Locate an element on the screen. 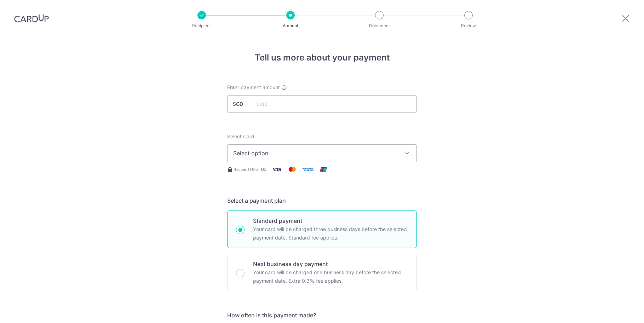 The height and width of the screenshot is (323, 644). span: translation missing: en.payables.payment_networks.credit_card.summary.labels.select_card is located at coordinates (241, 136).